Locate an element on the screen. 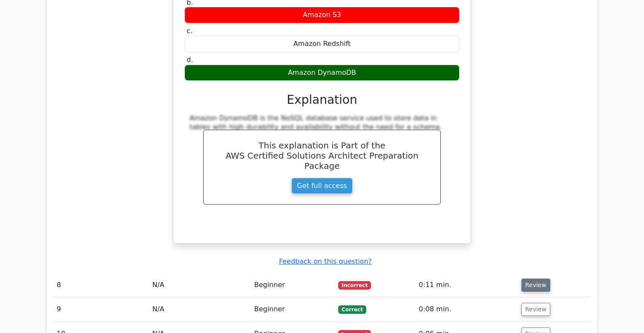 Image resolution: width=644 pixels, height=333 pixels. td: 9 is located at coordinates (101, 309).